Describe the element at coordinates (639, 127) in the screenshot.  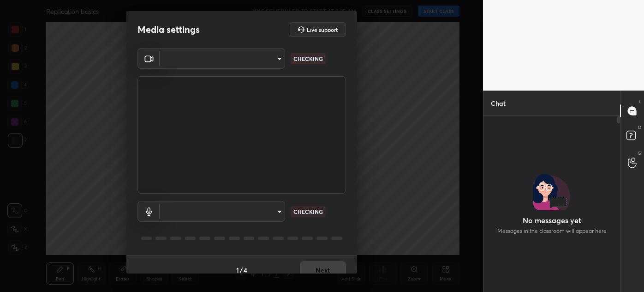
I see `p: D` at that location.